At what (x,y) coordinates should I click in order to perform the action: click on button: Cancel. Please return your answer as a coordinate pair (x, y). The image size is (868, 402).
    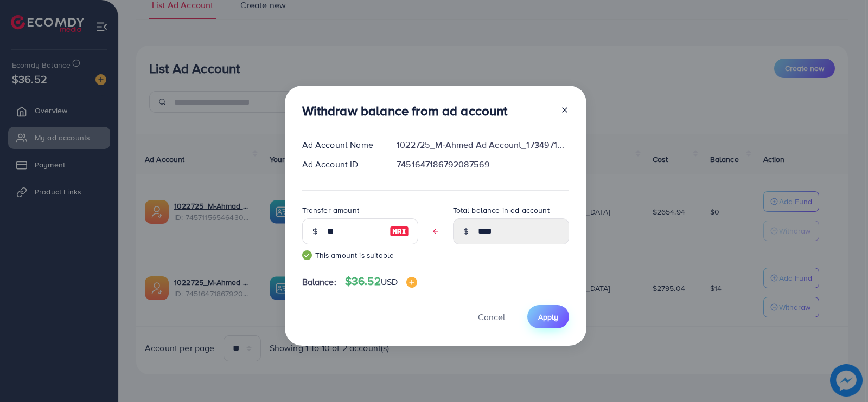
    Looking at the image, I should click on (492, 317).